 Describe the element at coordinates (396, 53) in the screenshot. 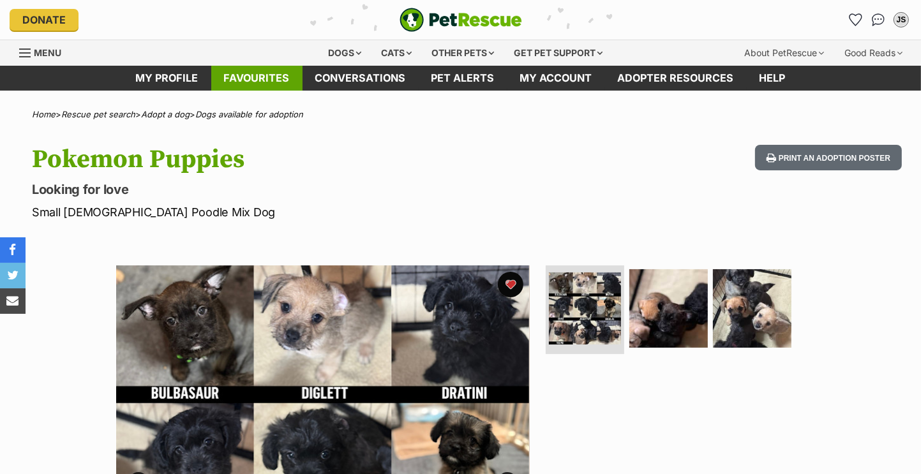

I see `div: Cats` at that location.